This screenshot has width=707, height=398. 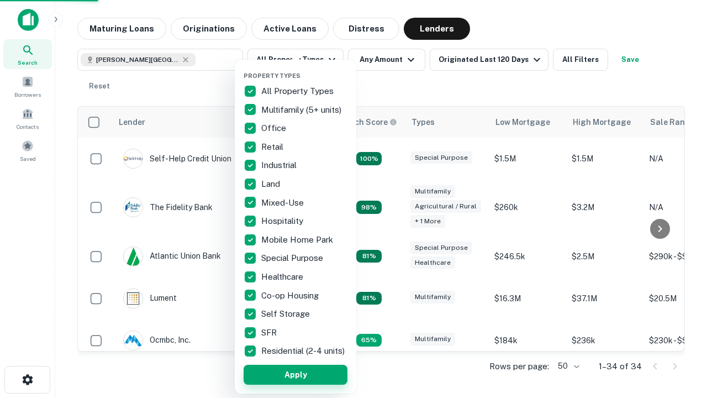 I want to click on p: All Property Types, so click(x=298, y=91).